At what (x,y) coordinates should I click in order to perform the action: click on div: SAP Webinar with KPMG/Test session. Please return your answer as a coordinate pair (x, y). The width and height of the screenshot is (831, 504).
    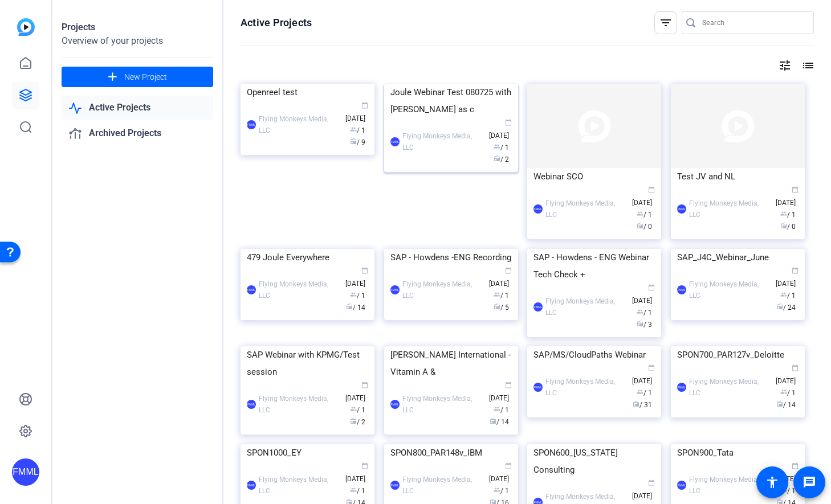
    Looking at the image, I should click on (307, 363).